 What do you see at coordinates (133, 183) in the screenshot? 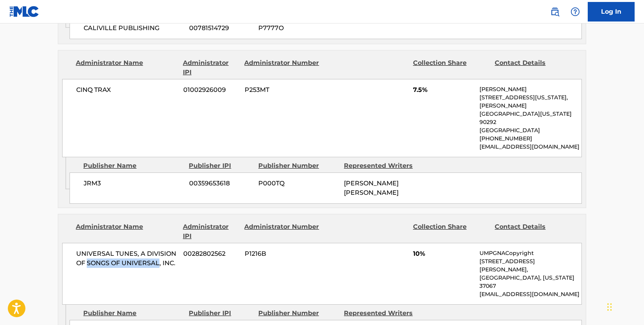
I see `span: JRM3` at bounding box center [133, 183].